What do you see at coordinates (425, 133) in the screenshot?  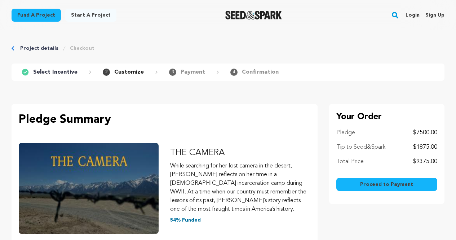 I see `p: $7500.00` at bounding box center [425, 133].